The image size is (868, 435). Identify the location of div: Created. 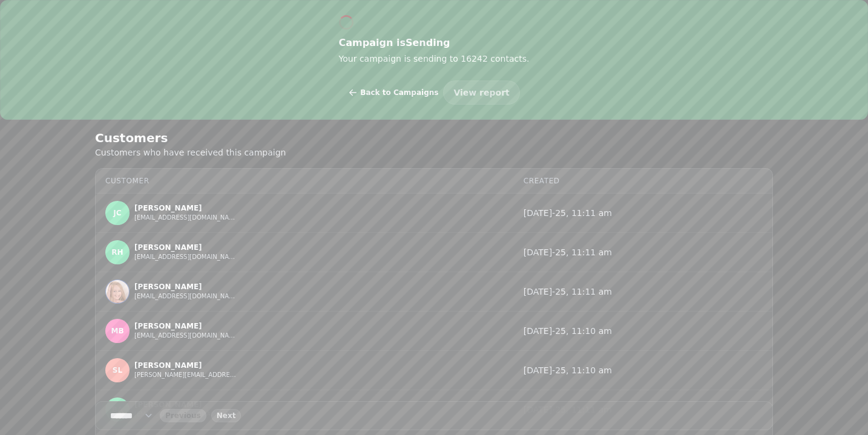
(643, 181).